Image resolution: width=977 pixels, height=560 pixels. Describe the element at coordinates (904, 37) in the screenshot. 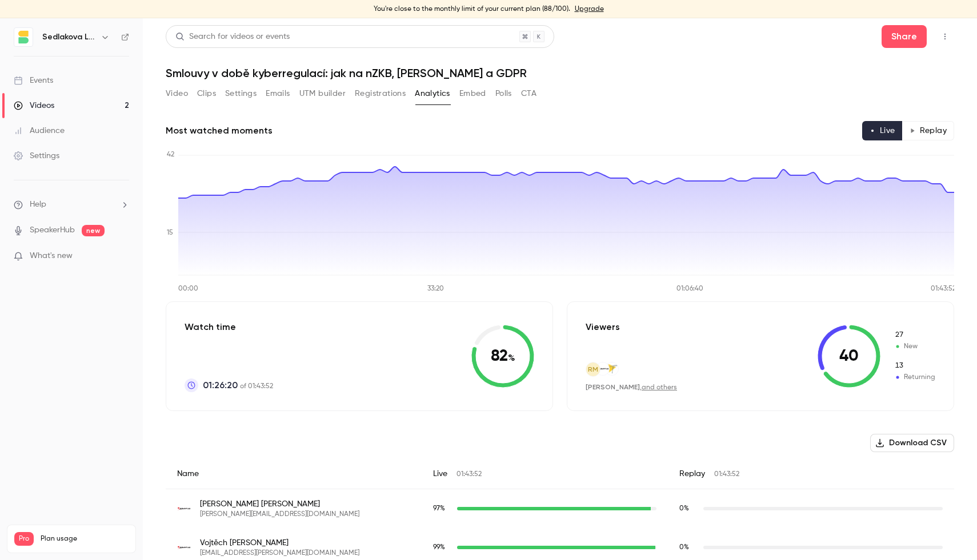

I see `button: Share` at that location.